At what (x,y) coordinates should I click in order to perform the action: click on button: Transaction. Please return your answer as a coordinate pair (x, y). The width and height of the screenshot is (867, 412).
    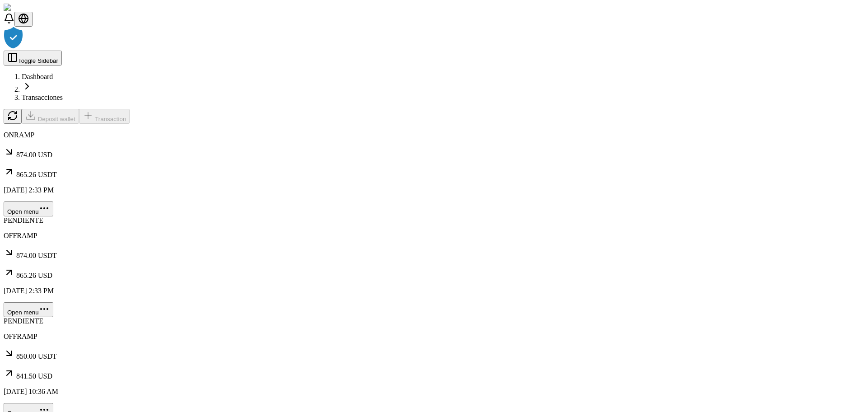
    Looking at the image, I should click on (104, 116).